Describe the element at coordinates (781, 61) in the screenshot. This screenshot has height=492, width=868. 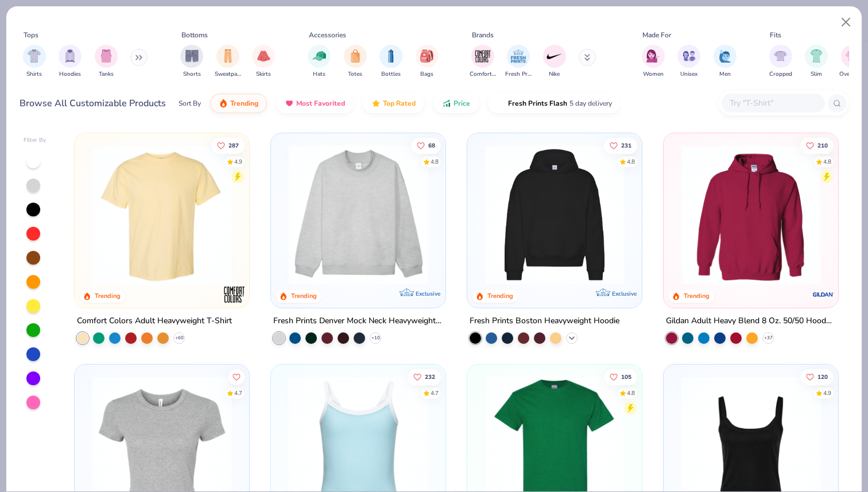
I see `div: filter for Cropped` at that location.